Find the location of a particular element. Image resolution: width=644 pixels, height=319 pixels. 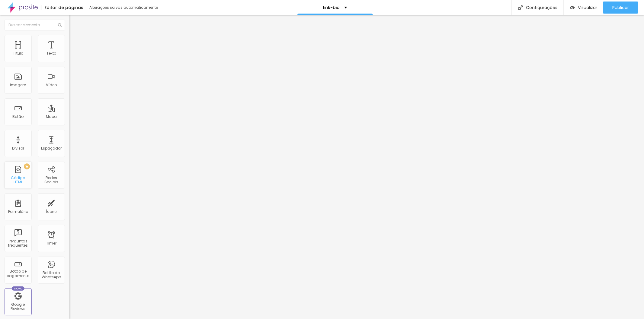

div: Vídeo is located at coordinates (51, 85).